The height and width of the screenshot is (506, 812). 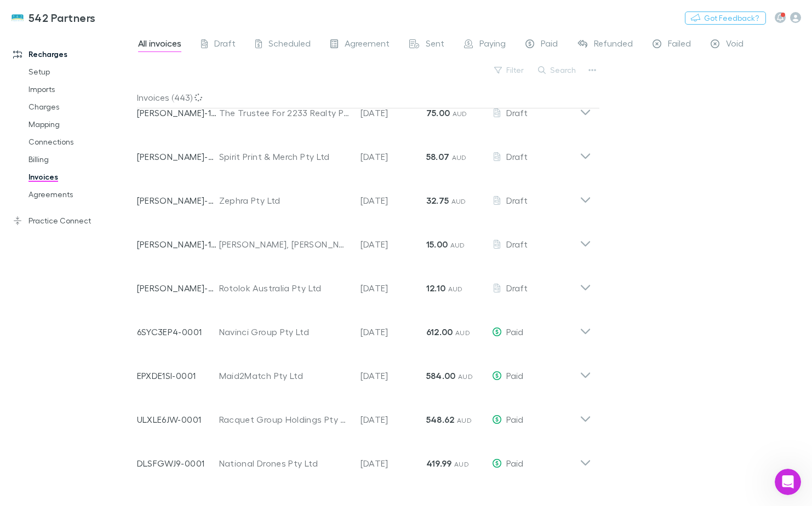 I want to click on strong: 32.75, so click(x=438, y=200).